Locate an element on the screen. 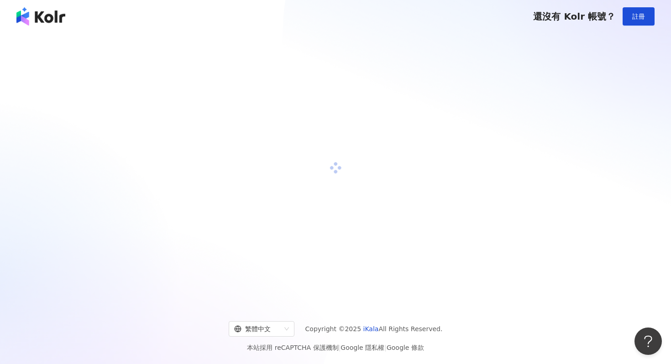  span: 本站採用 reCAPTCHA 保護機制 is located at coordinates (335, 348).